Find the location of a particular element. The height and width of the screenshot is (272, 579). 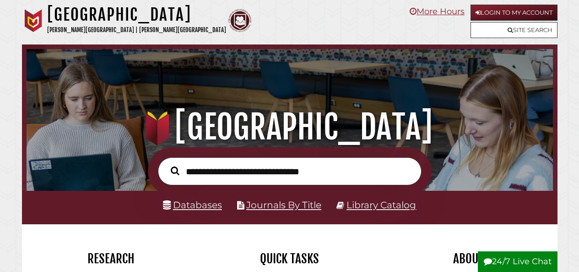

h2: About is located at coordinates (469, 258).